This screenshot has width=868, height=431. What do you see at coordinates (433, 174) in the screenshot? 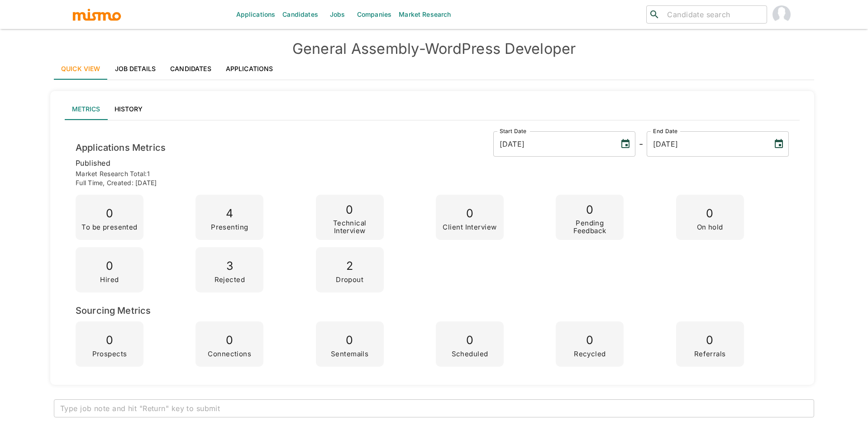
I see `p: Market Research Total: 1` at bounding box center [433, 174].